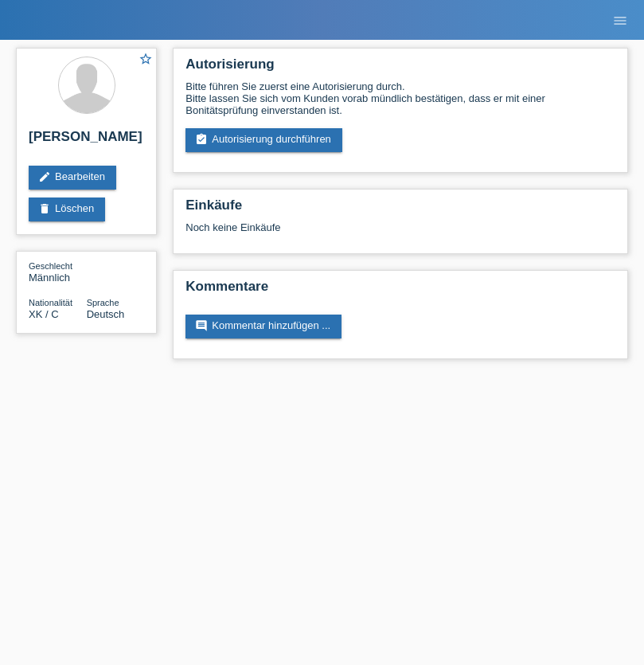  Describe the element at coordinates (401, 233) in the screenshot. I see `div: Noch keine Einkäufe` at that location.